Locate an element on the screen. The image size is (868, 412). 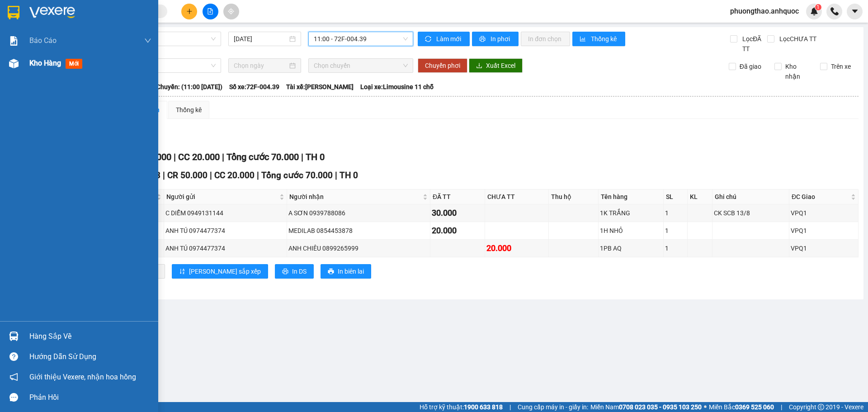
button: printerIn biên lai is located at coordinates (346, 271).